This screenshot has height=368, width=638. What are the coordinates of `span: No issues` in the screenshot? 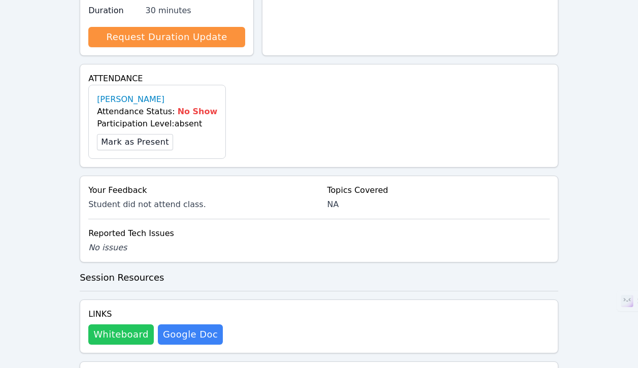 It's located at (108, 247).